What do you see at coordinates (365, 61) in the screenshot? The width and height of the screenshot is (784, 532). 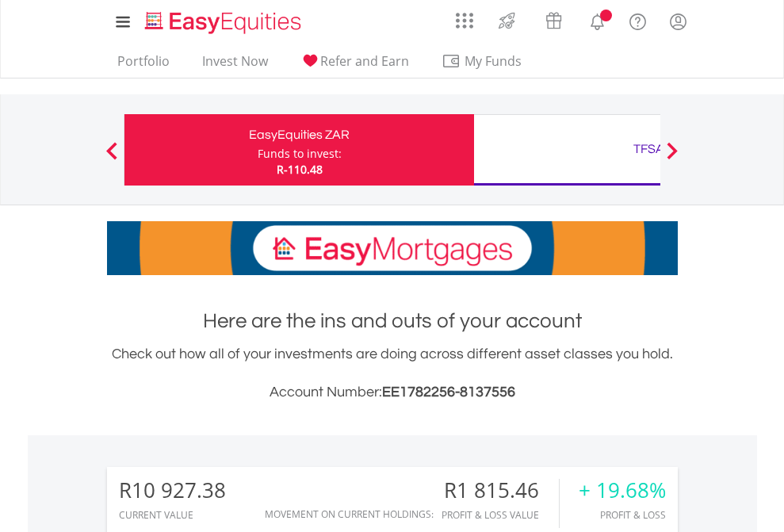 I see `span: Refer and Earn` at bounding box center [365, 61].